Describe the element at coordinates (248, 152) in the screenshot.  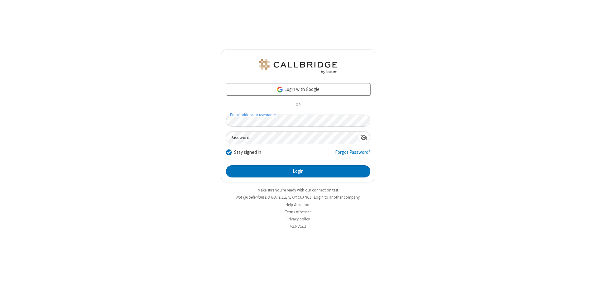
I see `label: Stay signed in` at that location.